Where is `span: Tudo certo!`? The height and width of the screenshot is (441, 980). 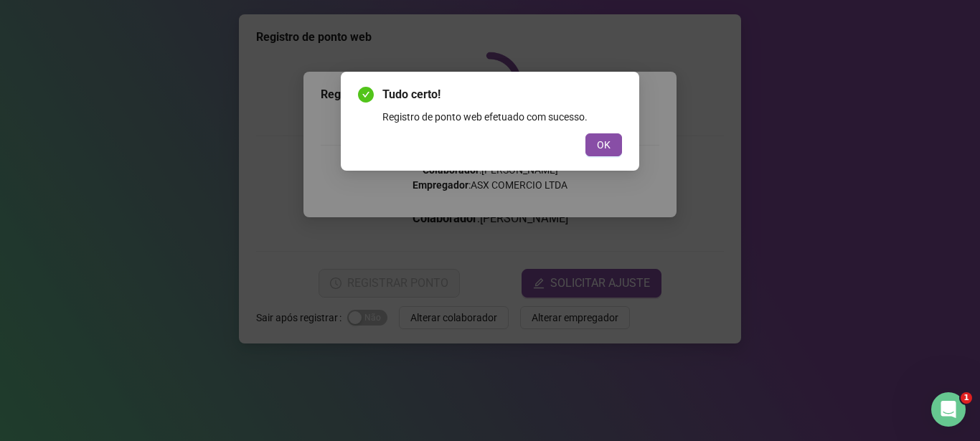
span: Tudo certo! is located at coordinates (502, 95).